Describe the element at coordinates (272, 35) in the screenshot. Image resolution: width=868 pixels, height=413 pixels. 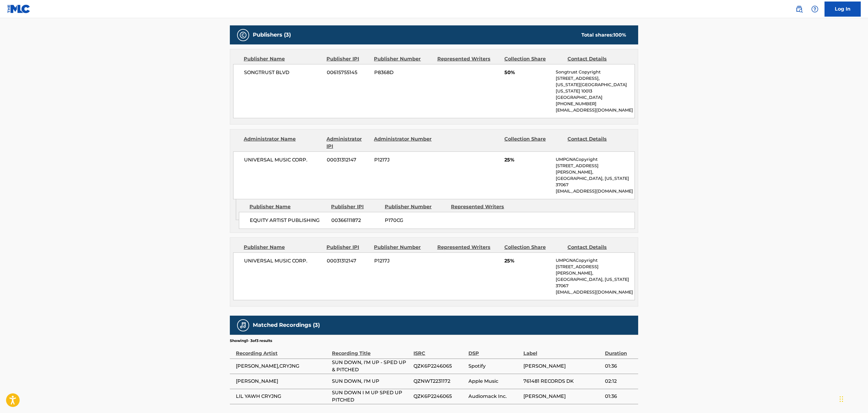
I see `h5: Publishers (3)` at that location.